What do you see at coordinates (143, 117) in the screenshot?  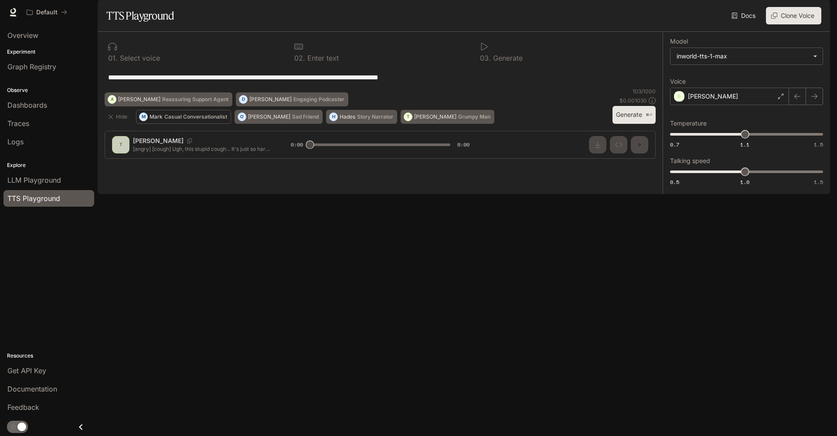 I see `div: M` at bounding box center [143, 117].